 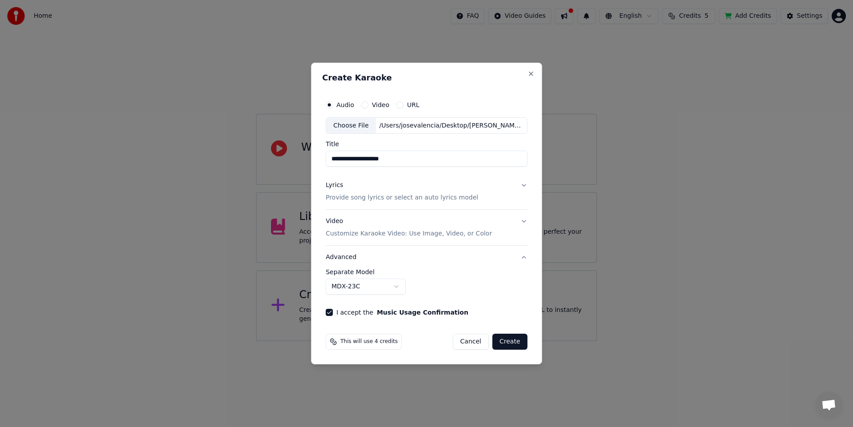 I want to click on button: Advanced, so click(x=426, y=257).